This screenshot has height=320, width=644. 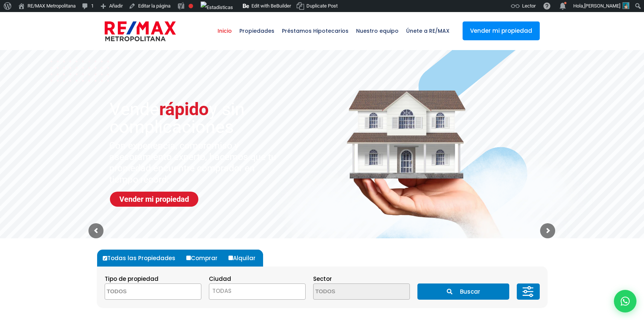 What do you see at coordinates (323, 279) in the screenshot?
I see `span: Sector` at bounding box center [323, 279].